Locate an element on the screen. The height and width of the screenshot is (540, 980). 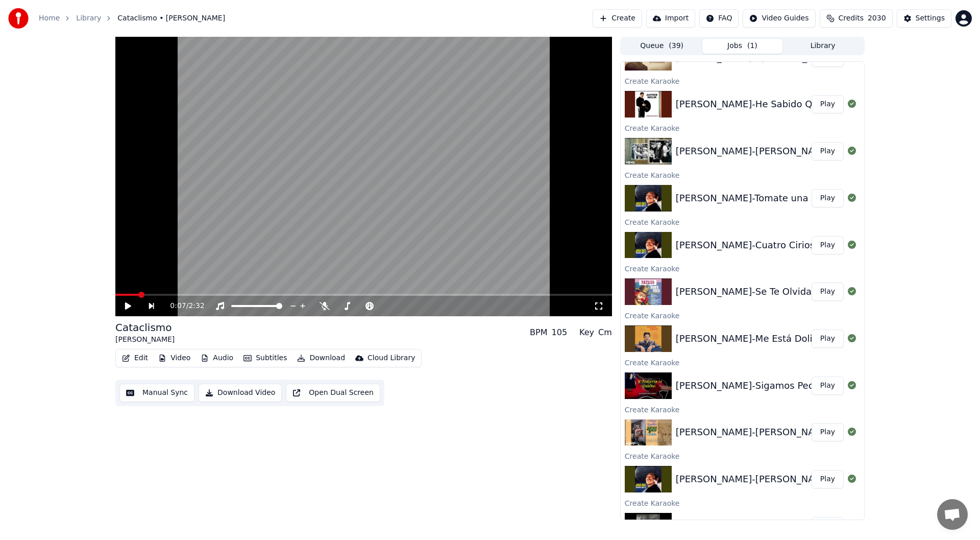
div: Cataclismo is located at coordinates (145, 327).